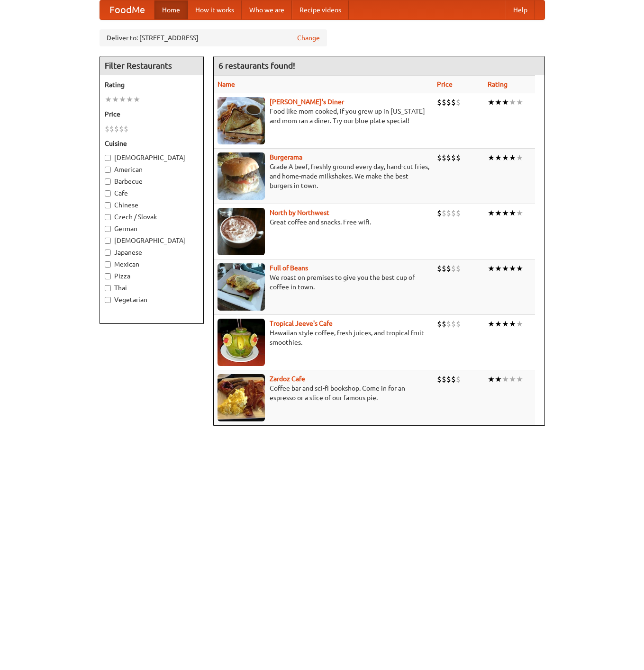  Describe the element at coordinates (151, 288) in the screenshot. I see `label: Thai` at that location.